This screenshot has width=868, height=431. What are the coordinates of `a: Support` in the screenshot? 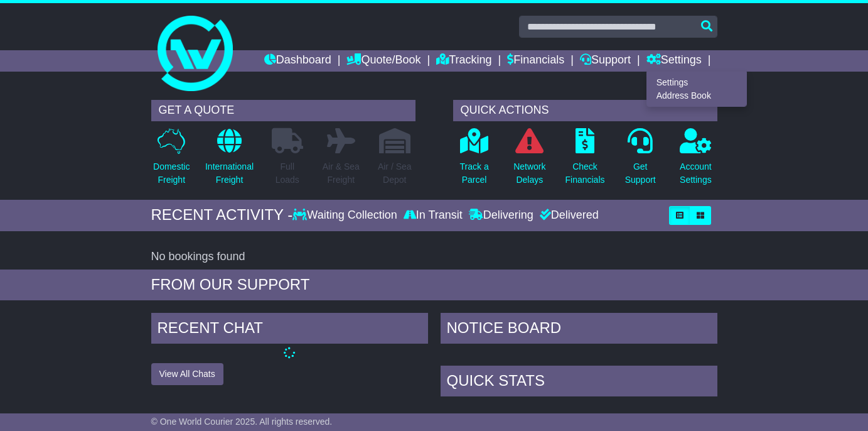 It's located at (605, 61).